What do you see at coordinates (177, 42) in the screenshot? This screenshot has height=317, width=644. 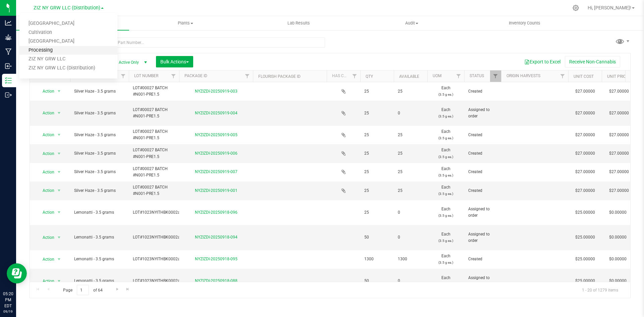 I see `input: Search Package ID, Item Name, SKU, Lot or Part Number...` at bounding box center [177, 42].